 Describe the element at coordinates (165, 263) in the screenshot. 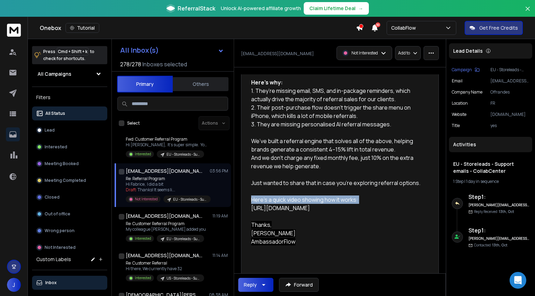

I see `p: Re: Customer Referral` at that location.